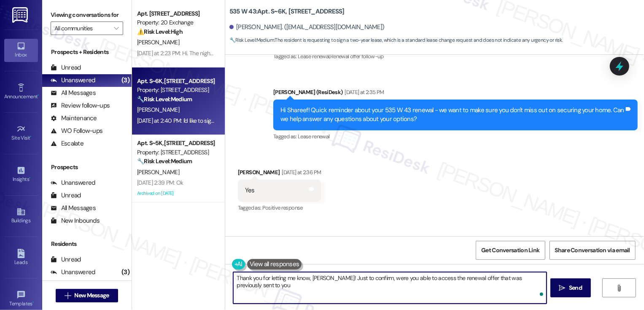 This screenshot has width=644, height=310. Describe the element at coordinates (176, 22) in the screenshot. I see `div: Property: 20 Exchange` at that location.